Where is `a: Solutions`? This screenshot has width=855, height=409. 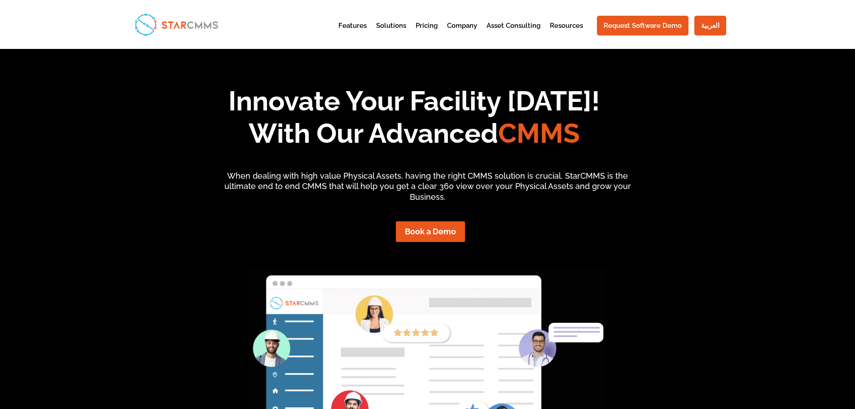 a: Solutions is located at coordinates (391, 33).